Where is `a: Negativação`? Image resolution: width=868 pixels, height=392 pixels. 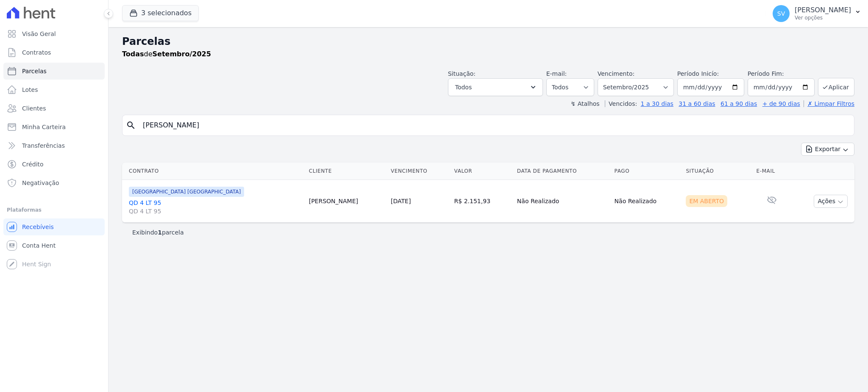
a: Negativação is located at coordinates (54, 183).